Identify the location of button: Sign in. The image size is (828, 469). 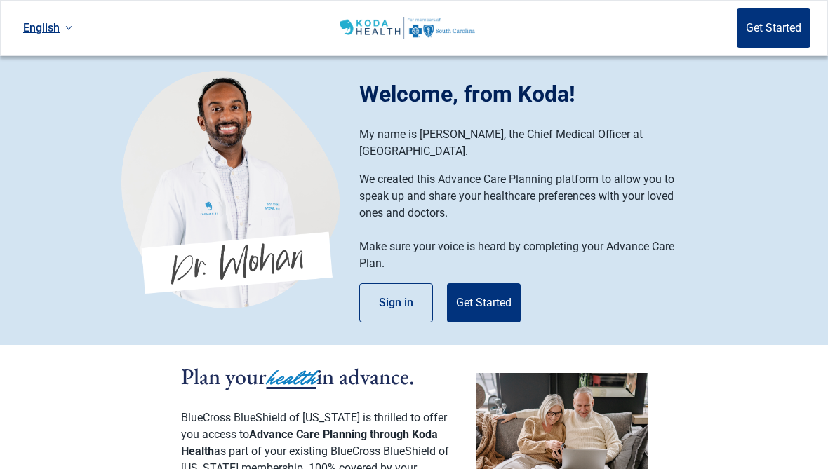
(396, 303).